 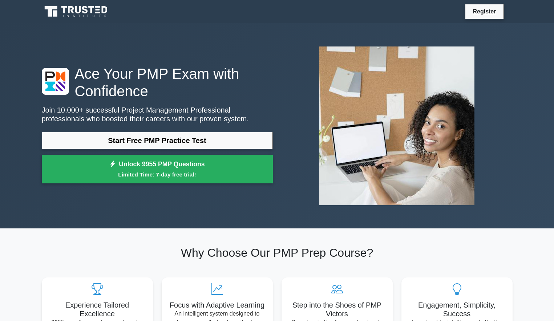 I want to click on p: Join 10,000+ successful Project Management Professional professionals who boosted their careers w..., so click(x=157, y=114).